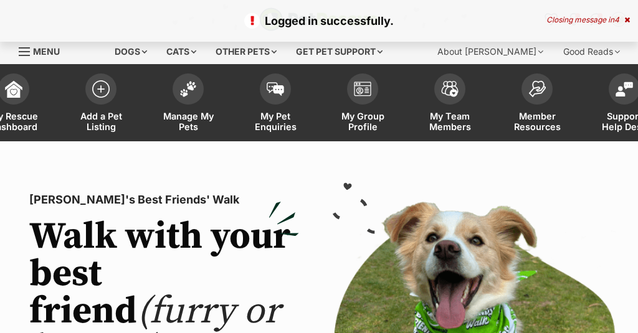 Image resolution: width=638 pixels, height=333 pixels. I want to click on img: member-resources-icon-8e73f808a243e03378d46382f2149f9095a855e16c252ad45f914b54edf8863c.svg, so click(537, 88).